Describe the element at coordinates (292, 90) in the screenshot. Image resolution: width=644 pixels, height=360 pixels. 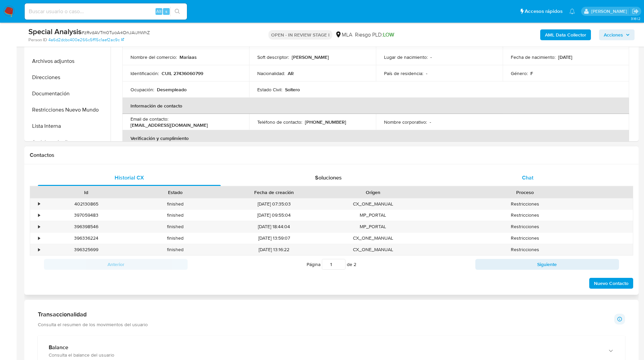
I see `p: Soltero` at that location.